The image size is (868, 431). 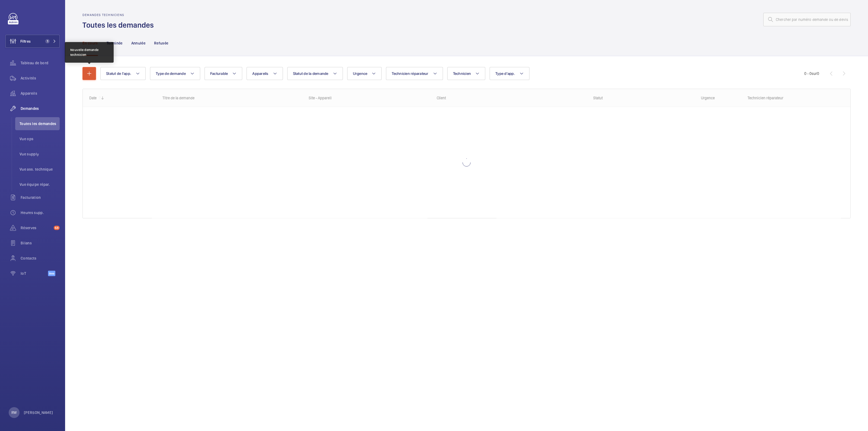 What do you see at coordinates (310, 73) in the screenshot?
I see `span: Statut de la demande` at bounding box center [310, 73].